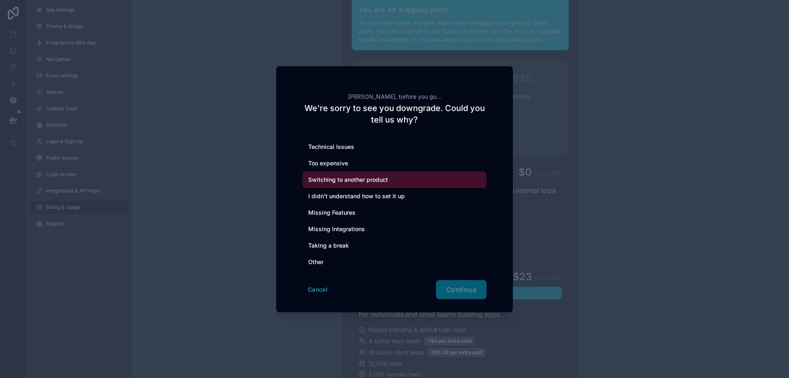  What do you see at coordinates (394, 163) in the screenshot?
I see `div: Too expensive` at bounding box center [394, 163].